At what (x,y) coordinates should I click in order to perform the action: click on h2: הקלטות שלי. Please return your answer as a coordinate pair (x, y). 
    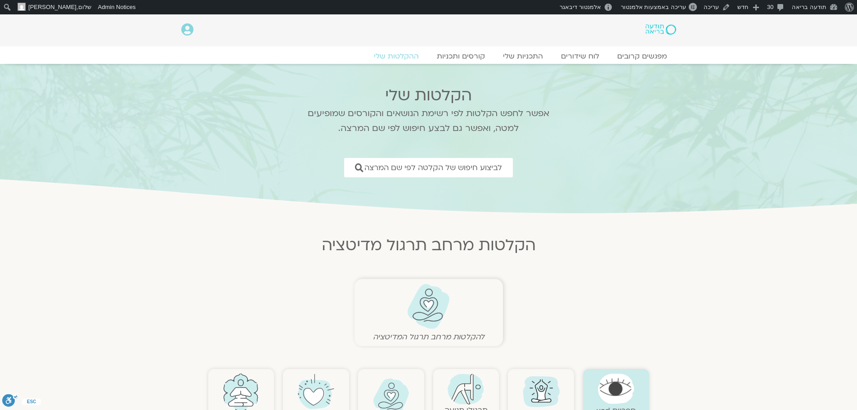
    Looking at the image, I should click on (429, 95).